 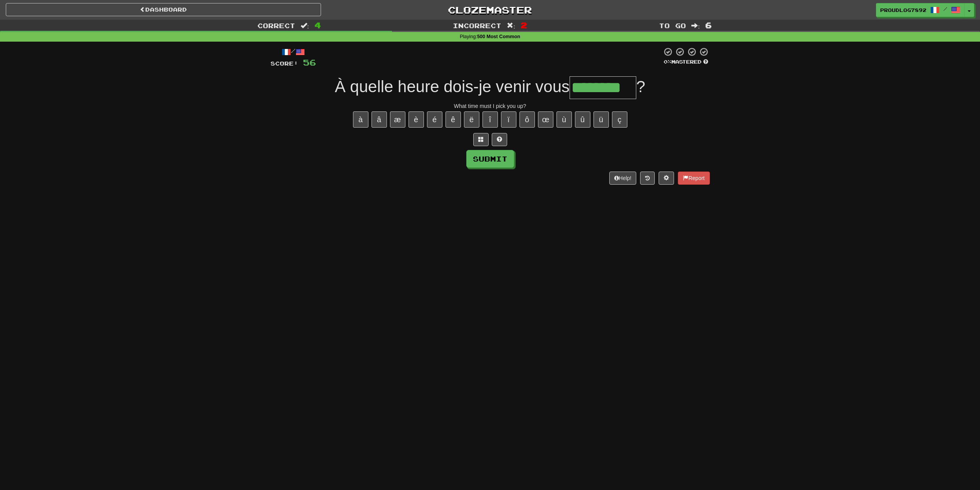 What do you see at coordinates (647, 178) in the screenshot?
I see `button: Round history (alt+y)` at bounding box center [647, 178].